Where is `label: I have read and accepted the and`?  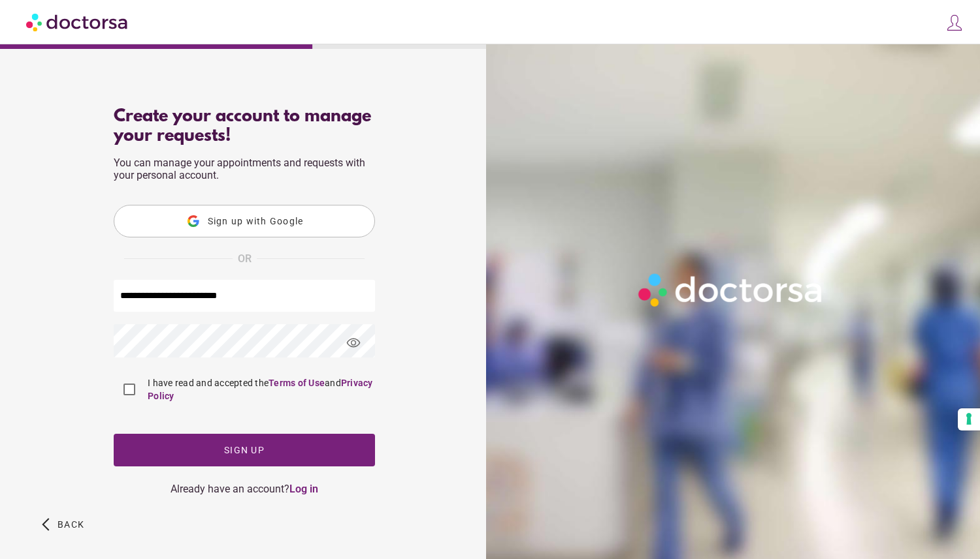 label: I have read and accepted the and is located at coordinates (260, 389).